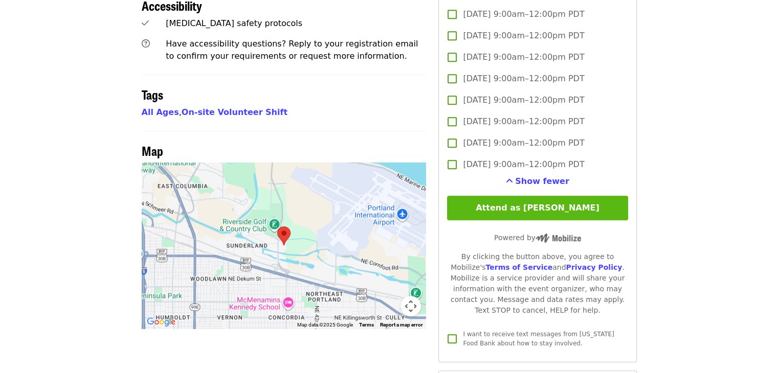 The height and width of the screenshot is (373, 778). What do you see at coordinates (537, 238) in the screenshot?
I see `span: Powered by` at bounding box center [537, 238].